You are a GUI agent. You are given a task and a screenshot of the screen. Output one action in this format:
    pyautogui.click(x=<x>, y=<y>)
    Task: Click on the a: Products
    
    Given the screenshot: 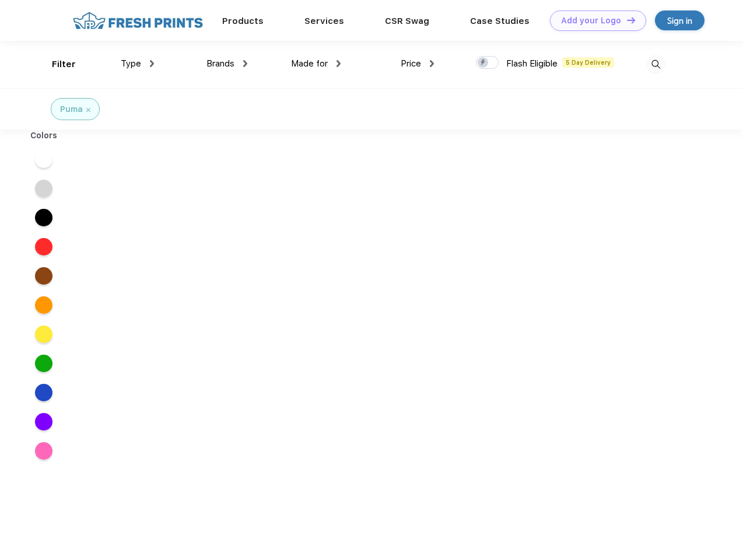 What is the action you would take?
    pyautogui.click(x=242, y=21)
    